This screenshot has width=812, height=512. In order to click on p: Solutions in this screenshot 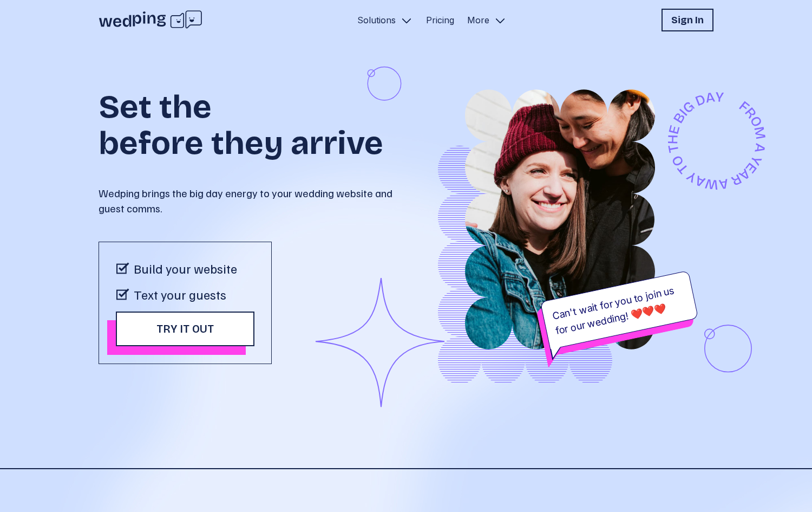, I will do `click(377, 20)`.